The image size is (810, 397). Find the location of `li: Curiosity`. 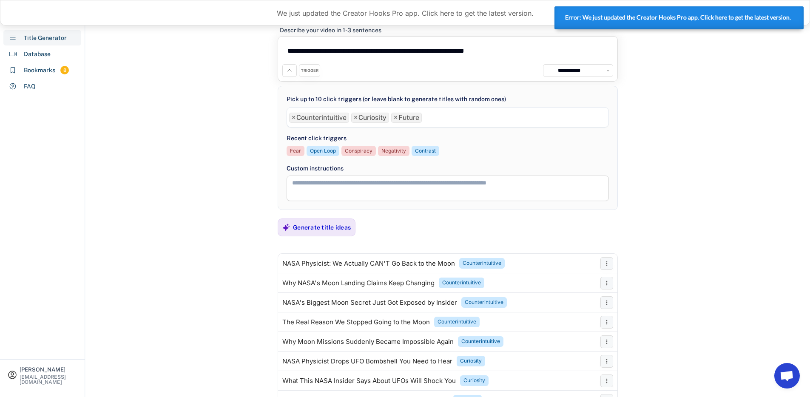

li: Curiosity is located at coordinates (370, 118).